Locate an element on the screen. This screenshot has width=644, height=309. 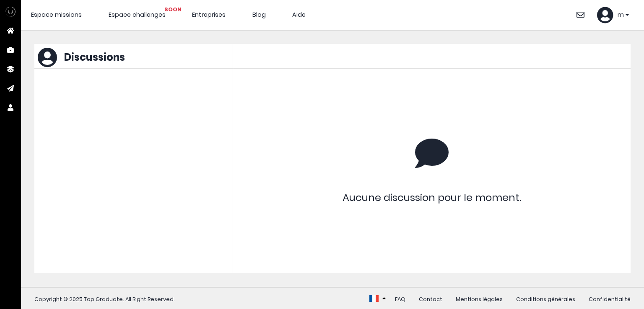
span: Copyright © 2025 Top Graduate. All Right Reserved. is located at coordinates (104, 299).